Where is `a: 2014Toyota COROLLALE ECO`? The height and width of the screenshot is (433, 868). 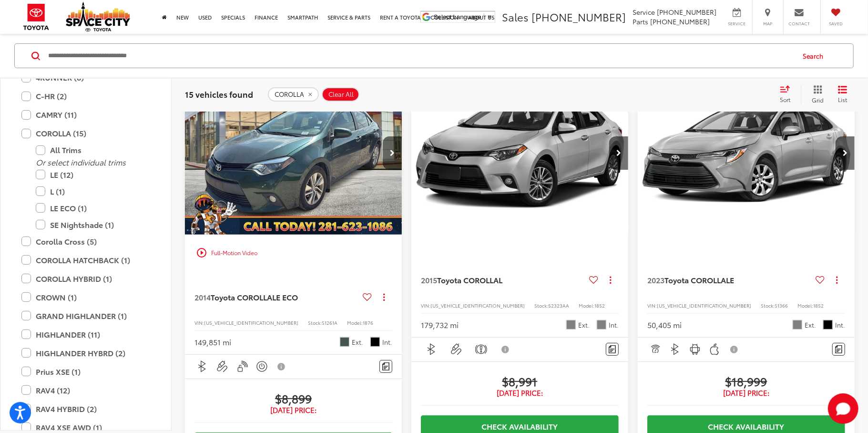
a: 2014Toyota COROLLALE ECO is located at coordinates (276, 297).